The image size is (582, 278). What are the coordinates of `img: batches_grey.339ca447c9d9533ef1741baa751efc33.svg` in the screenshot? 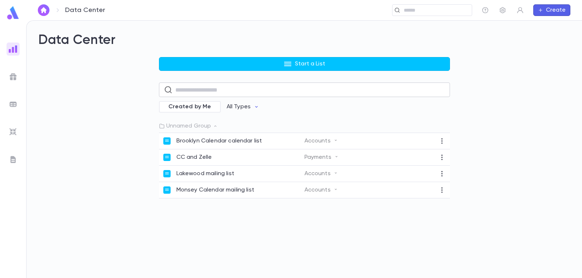 It's located at (13, 104).